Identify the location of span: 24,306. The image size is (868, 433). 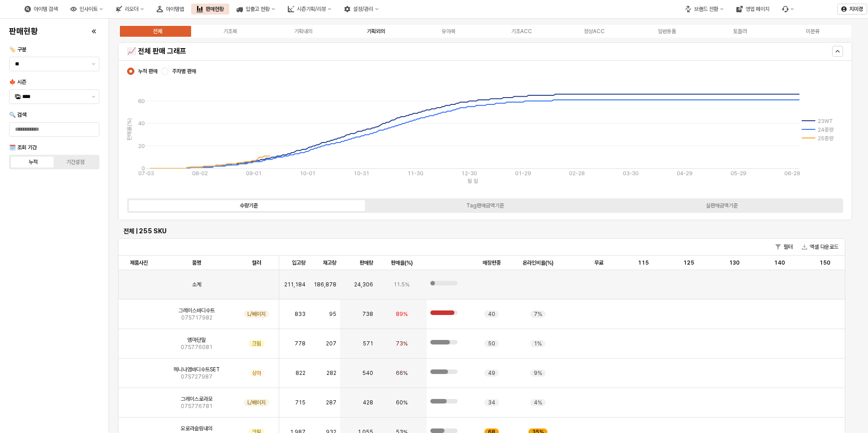
(364, 284).